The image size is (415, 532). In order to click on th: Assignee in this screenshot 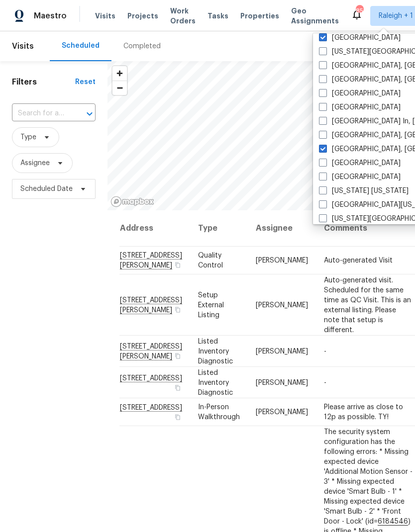, I will do `click(282, 228)`.